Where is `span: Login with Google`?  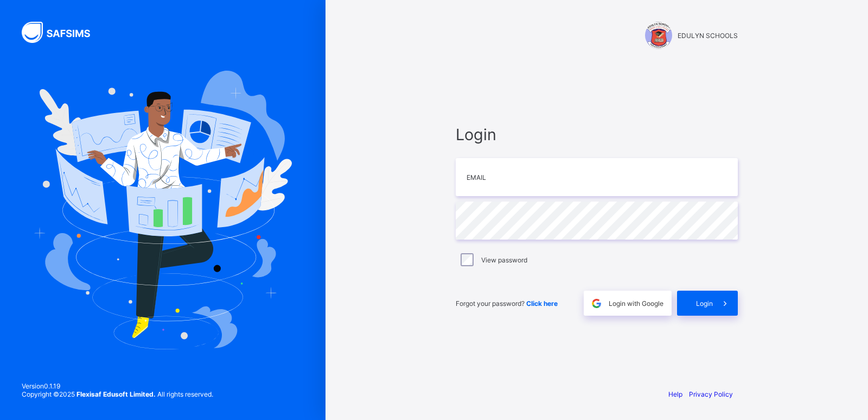
span: Login with Google is located at coordinates (636, 303).